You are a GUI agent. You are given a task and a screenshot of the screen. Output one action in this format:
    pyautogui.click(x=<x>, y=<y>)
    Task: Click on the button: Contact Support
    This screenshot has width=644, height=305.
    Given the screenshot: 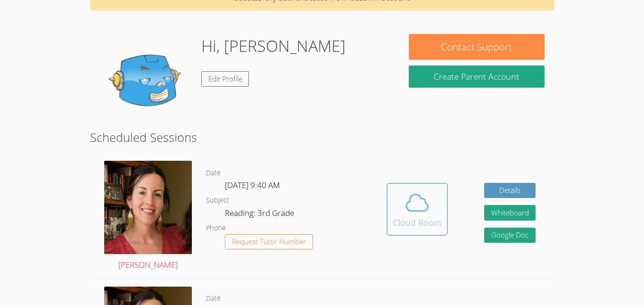 What is the action you would take?
    pyautogui.click(x=477, y=47)
    